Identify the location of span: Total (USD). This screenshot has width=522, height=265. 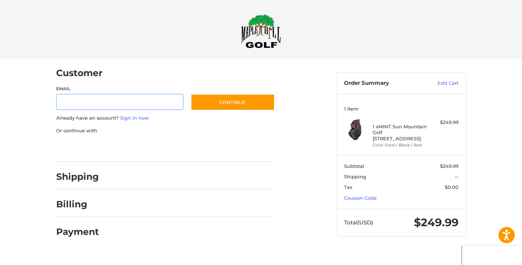
(359, 222).